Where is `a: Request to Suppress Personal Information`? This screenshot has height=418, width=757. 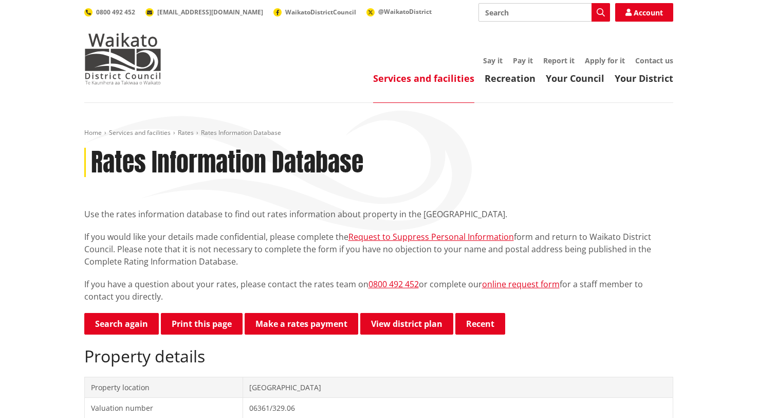
a: Request to Suppress Personal Information is located at coordinates (431, 237).